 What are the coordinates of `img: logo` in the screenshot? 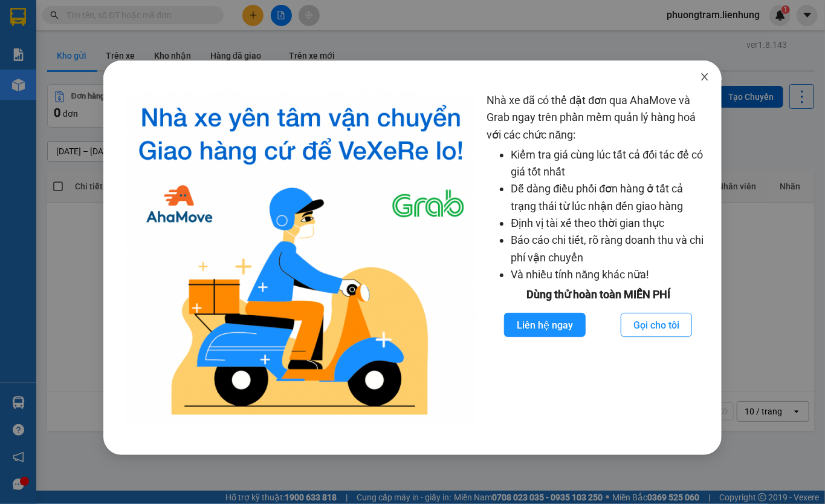 It's located at (301, 258).